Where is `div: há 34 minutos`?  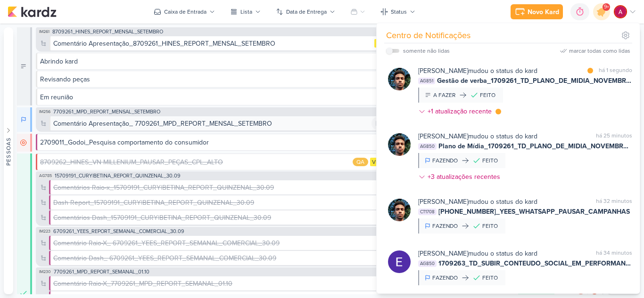 div: há 34 minutos is located at coordinates (614, 254).